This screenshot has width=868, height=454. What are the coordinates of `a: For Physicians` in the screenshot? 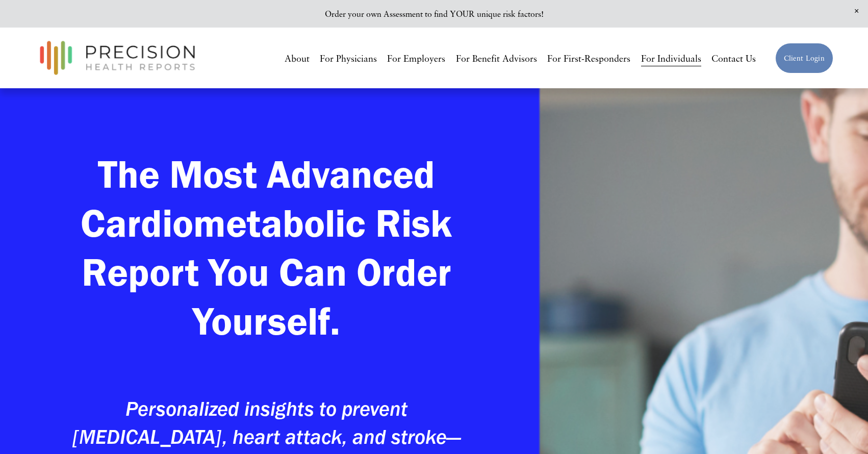 It's located at (348, 58).